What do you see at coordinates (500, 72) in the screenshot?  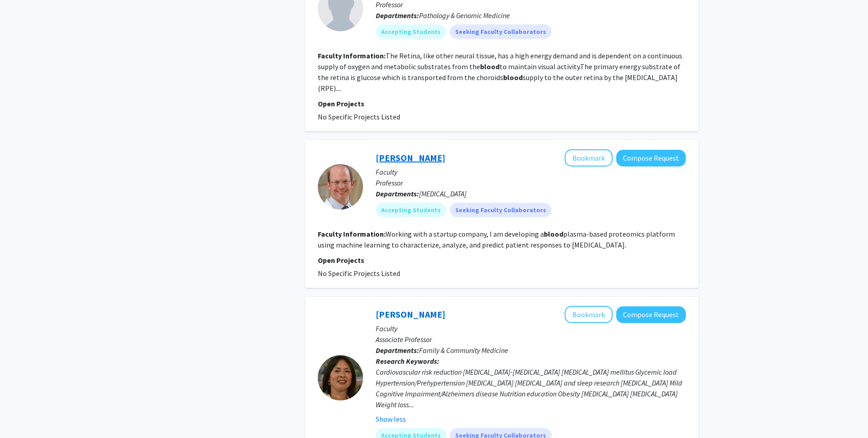 I see `fg-read-more: The Retina, like other neural tissue, has a high energy demand and is dependent on a continuous s...` at bounding box center [500, 72].